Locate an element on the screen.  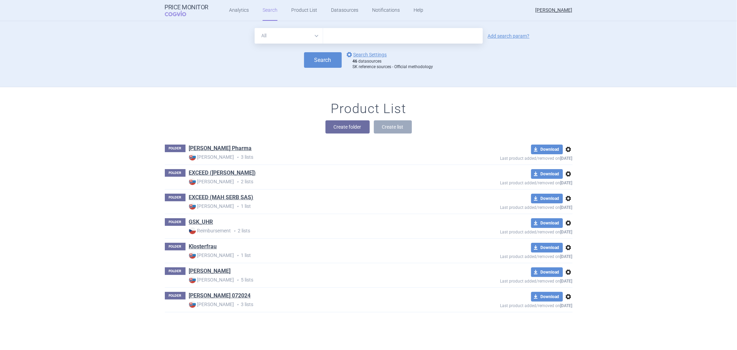
a: GSK_UHR is located at coordinates (201, 222).